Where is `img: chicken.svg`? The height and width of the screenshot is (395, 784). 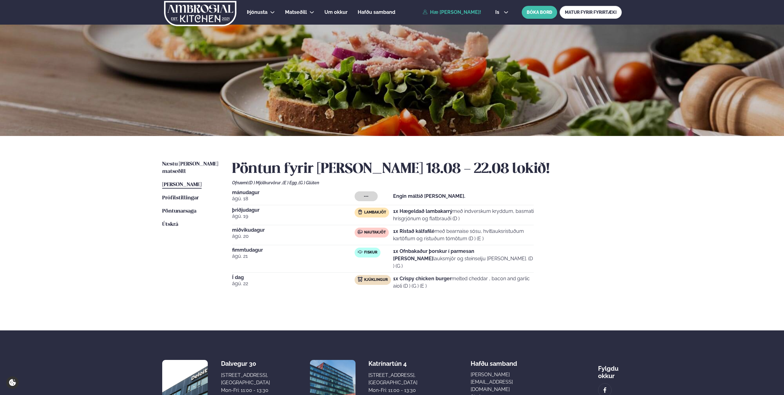 img: chicken.svg is located at coordinates (360, 280).